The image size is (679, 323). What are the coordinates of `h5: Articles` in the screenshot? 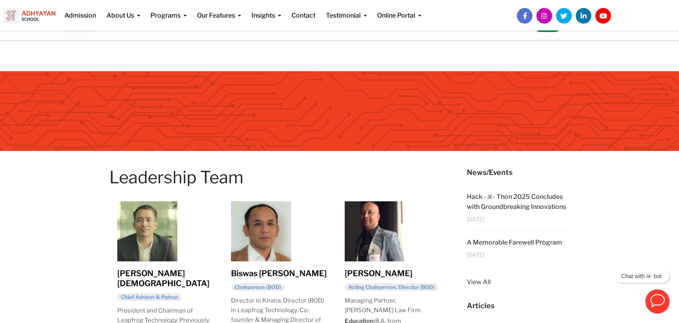 It's located at (519, 306).